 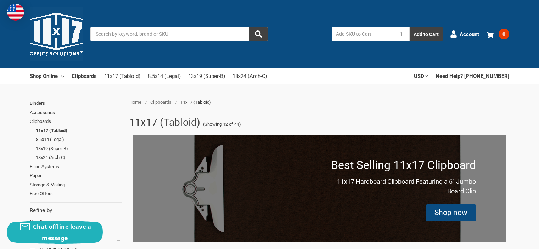 What do you see at coordinates (403, 165) in the screenshot?
I see `p: Best Selling 11x17 Clipboard` at bounding box center [403, 165].